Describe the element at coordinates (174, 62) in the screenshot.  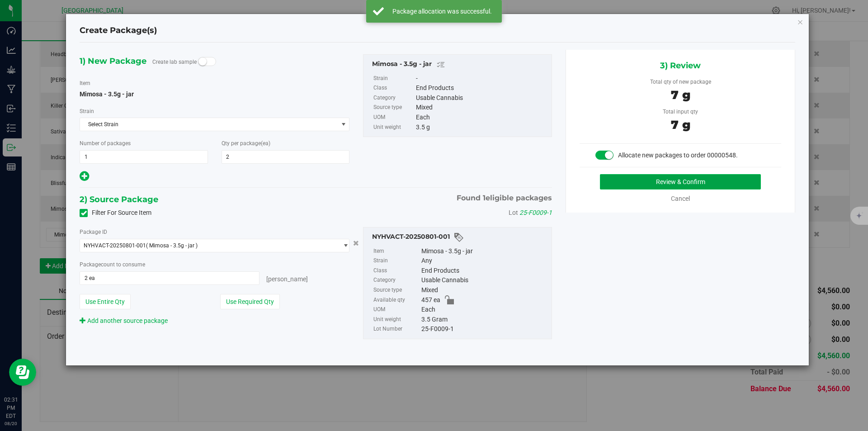
I see `label: Create lab sample` at that location.